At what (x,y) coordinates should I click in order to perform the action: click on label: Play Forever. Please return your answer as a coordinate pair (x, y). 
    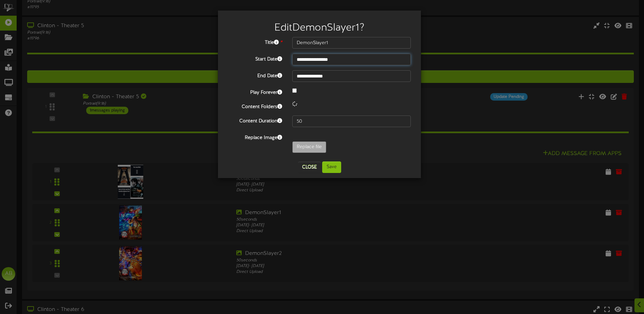
    Looking at the image, I should click on (255, 91).